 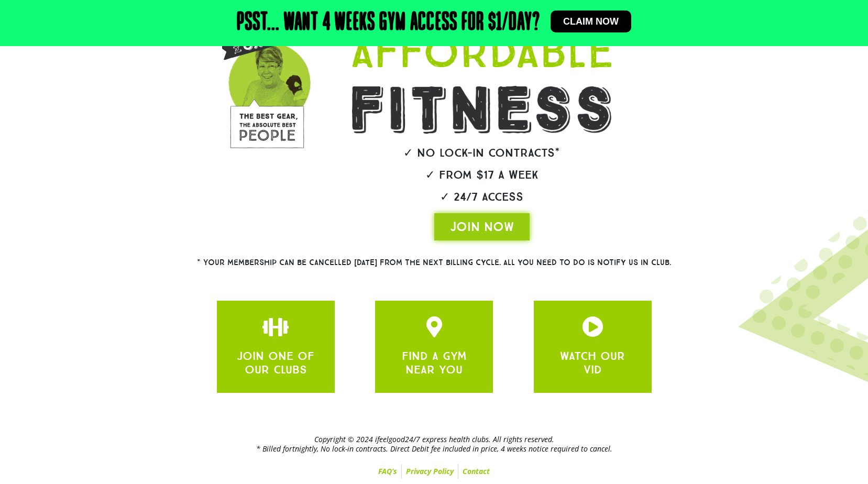 What do you see at coordinates (388, 472) in the screenshot?
I see `a: FAQ’s` at bounding box center [388, 472].